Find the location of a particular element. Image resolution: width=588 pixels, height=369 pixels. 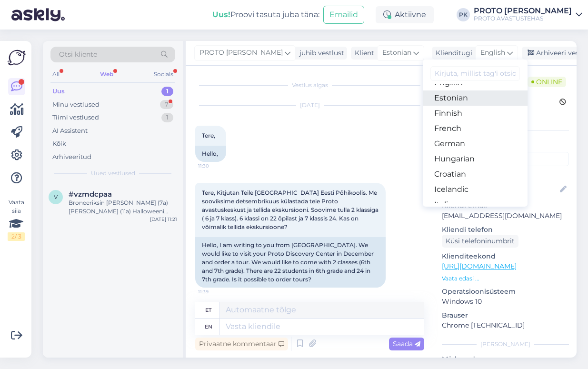

a: Croatian is located at coordinates (475, 174).